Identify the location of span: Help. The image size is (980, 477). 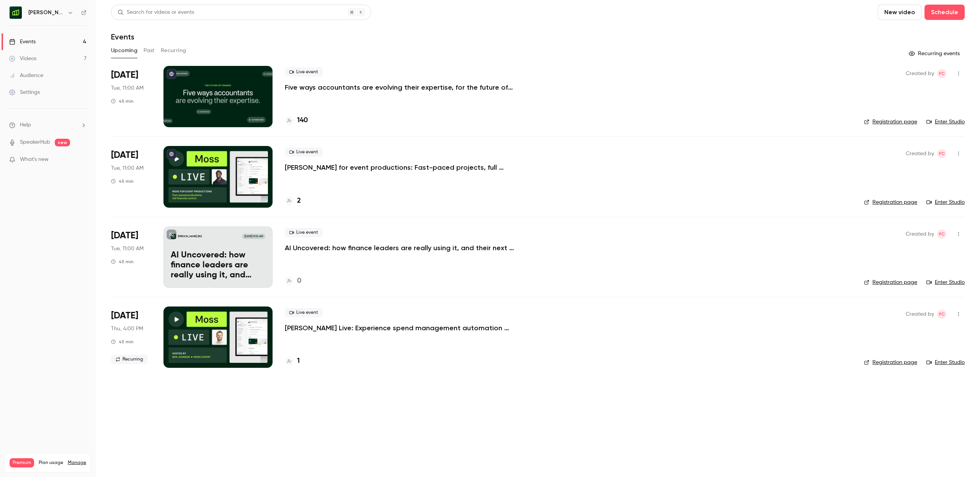
(25, 125).